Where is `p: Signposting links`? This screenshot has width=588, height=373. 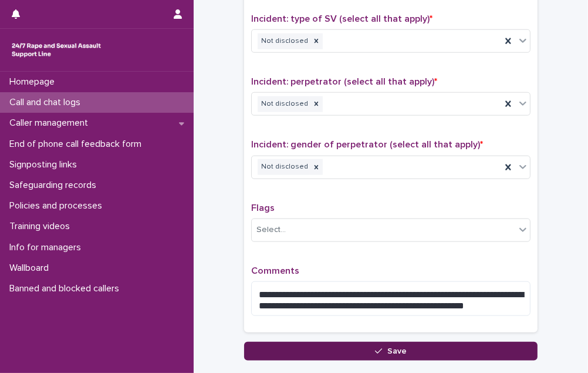
p: Signposting links is located at coordinates (45, 164).